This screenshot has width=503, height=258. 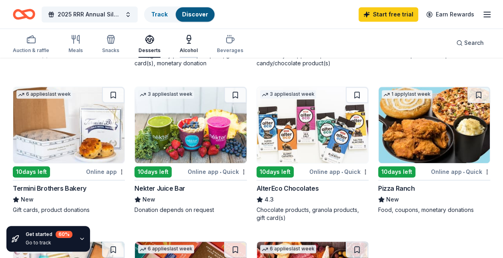 What do you see at coordinates (49, 243) in the screenshot?
I see `div: Go to track` at bounding box center [49, 243].